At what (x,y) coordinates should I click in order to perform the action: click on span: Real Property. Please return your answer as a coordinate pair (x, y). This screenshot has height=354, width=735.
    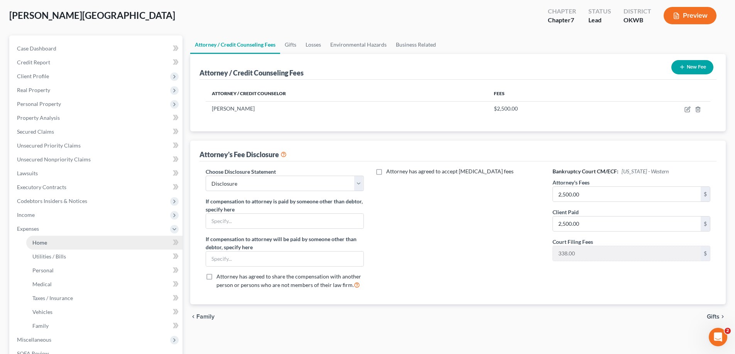
    Looking at the image, I should click on (34, 90).